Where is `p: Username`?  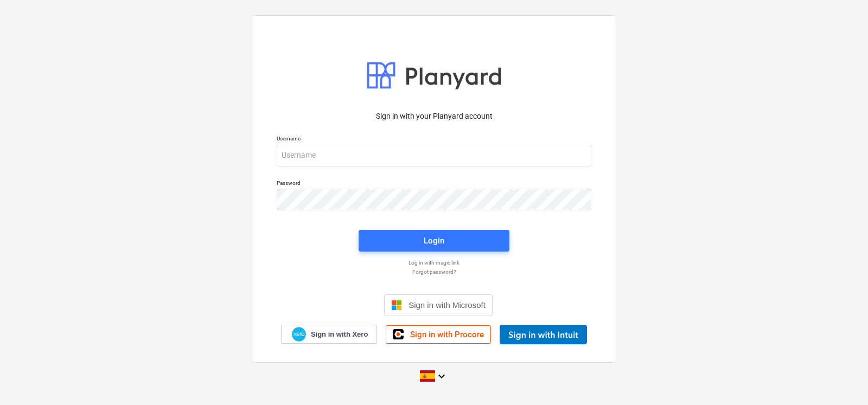 p: Username is located at coordinates (434, 139).